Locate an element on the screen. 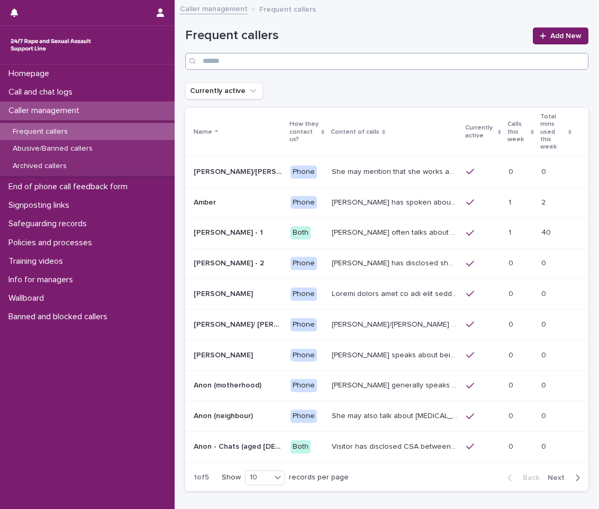 This screenshot has width=599, height=509. p: Abbie/Emily (Anon/'I don't know'/'I can't remember') is located at coordinates (238, 171).